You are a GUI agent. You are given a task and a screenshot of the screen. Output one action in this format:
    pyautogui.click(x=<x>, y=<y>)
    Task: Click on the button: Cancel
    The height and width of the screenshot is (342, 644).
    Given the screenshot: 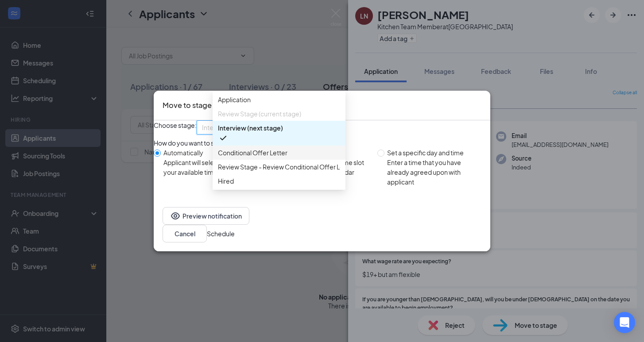 What is the action you would take?
    pyautogui.click(x=185, y=234)
    